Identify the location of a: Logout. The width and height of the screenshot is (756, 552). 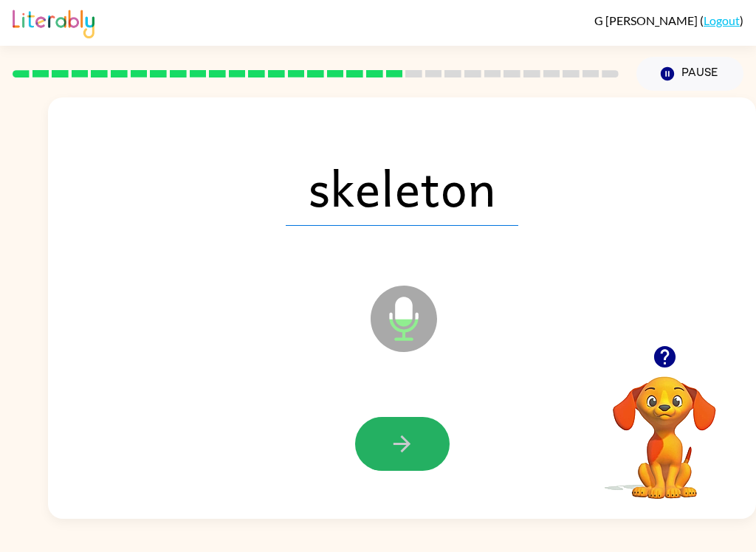
(722, 20).